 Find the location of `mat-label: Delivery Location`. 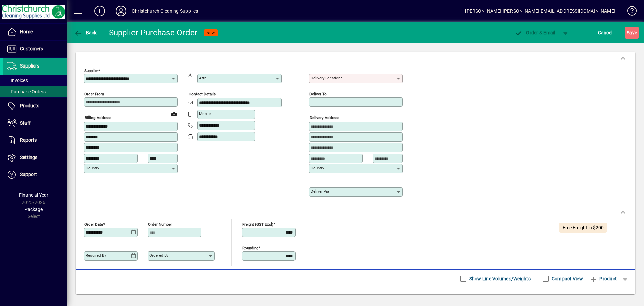

mat-label: Delivery Location is located at coordinates (325, 78).